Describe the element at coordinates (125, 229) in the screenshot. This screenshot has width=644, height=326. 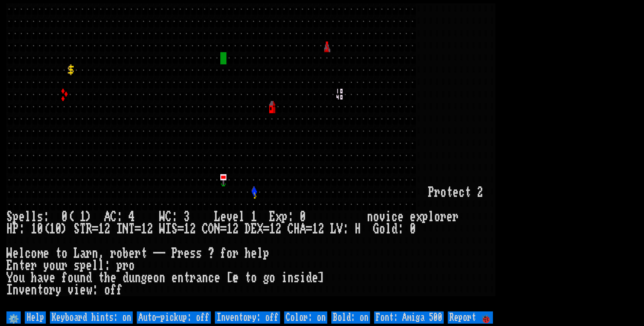
I see `div: N` at that location.